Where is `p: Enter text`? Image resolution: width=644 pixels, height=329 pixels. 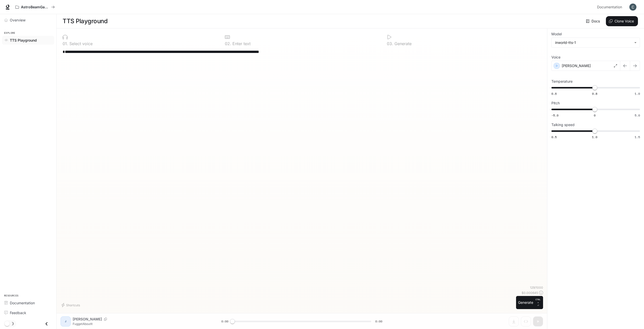
p: Enter text is located at coordinates (241, 43).